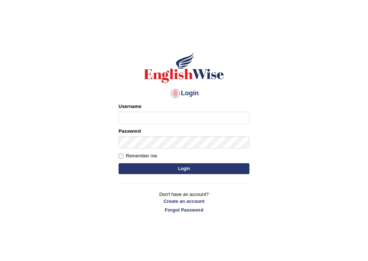  Describe the element at coordinates (184, 93) in the screenshot. I see `h4: Login` at that location.